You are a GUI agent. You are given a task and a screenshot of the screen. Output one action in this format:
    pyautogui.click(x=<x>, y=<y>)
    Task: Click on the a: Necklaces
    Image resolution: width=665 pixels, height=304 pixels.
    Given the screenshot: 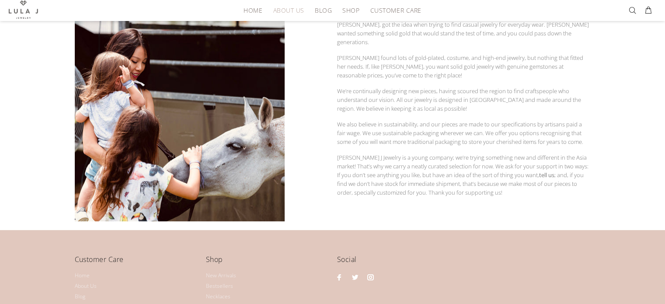 What is the action you would take?
    pyautogui.click(x=218, y=297)
    